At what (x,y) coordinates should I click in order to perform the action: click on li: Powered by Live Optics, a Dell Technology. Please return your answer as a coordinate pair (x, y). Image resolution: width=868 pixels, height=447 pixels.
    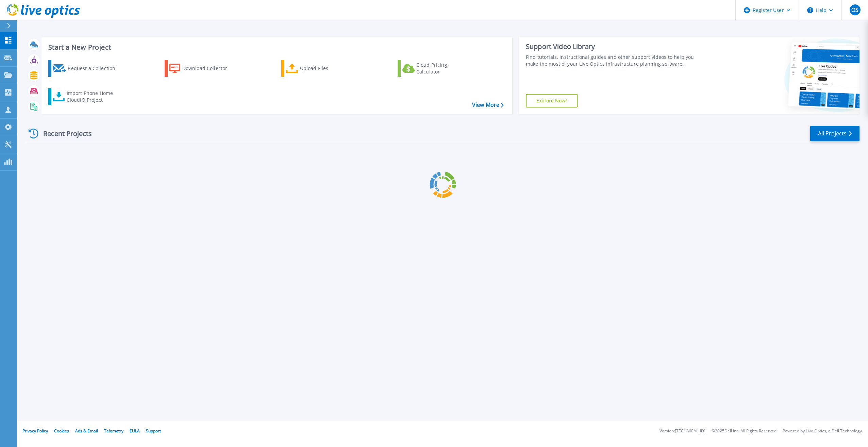
    Looking at the image, I should click on (822, 431).